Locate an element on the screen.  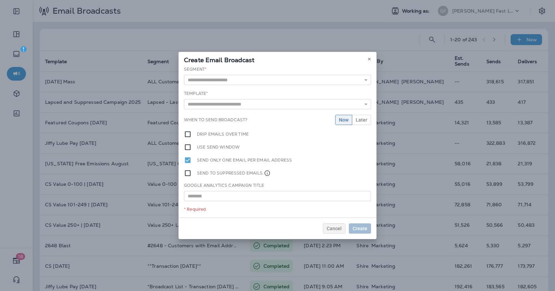
label: Segment is located at coordinates (195, 69).